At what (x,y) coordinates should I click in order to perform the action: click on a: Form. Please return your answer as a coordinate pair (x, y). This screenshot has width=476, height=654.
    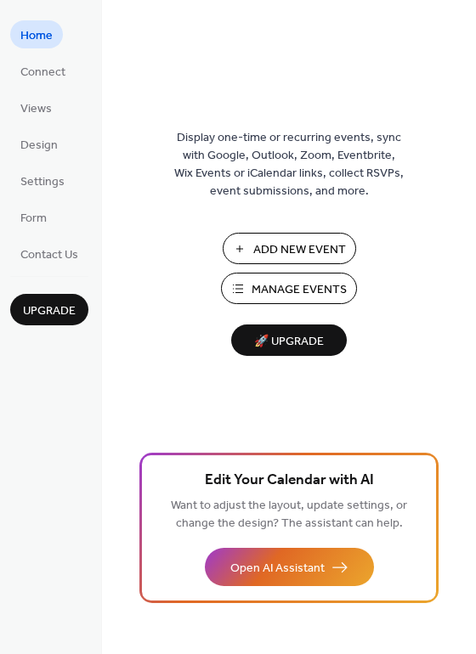
    Looking at the image, I should click on (33, 217).